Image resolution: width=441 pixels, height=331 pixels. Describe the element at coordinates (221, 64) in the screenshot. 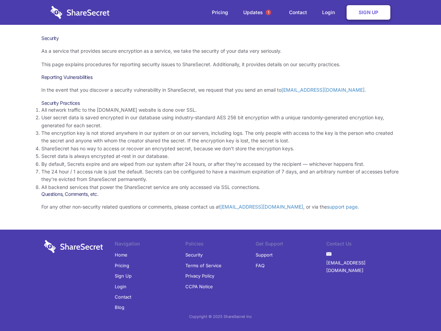

I see `p: This page explains procedures for reporting security issues to ShareSecret. Additionally, it prov...` at that location.